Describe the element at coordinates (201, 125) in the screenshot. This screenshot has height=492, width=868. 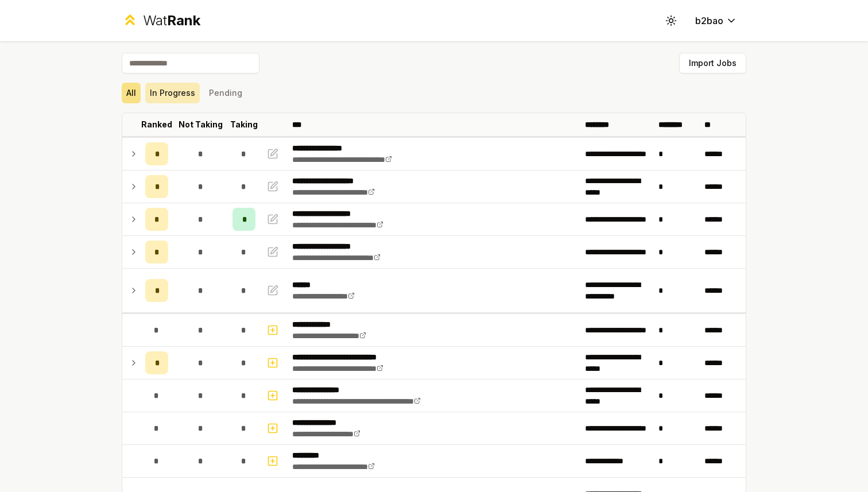
I see `p: Not Taking` at that location.